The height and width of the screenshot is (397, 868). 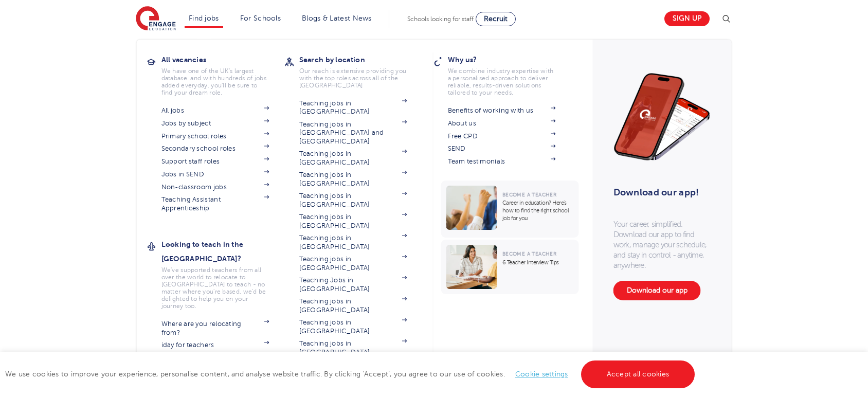 I want to click on h3: Search by location, so click(x=361, y=59).